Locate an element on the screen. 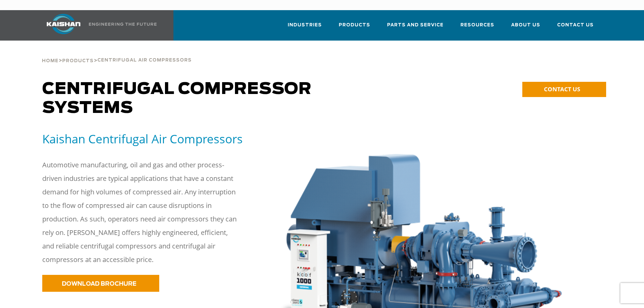  a: Industries is located at coordinates (305, 28).